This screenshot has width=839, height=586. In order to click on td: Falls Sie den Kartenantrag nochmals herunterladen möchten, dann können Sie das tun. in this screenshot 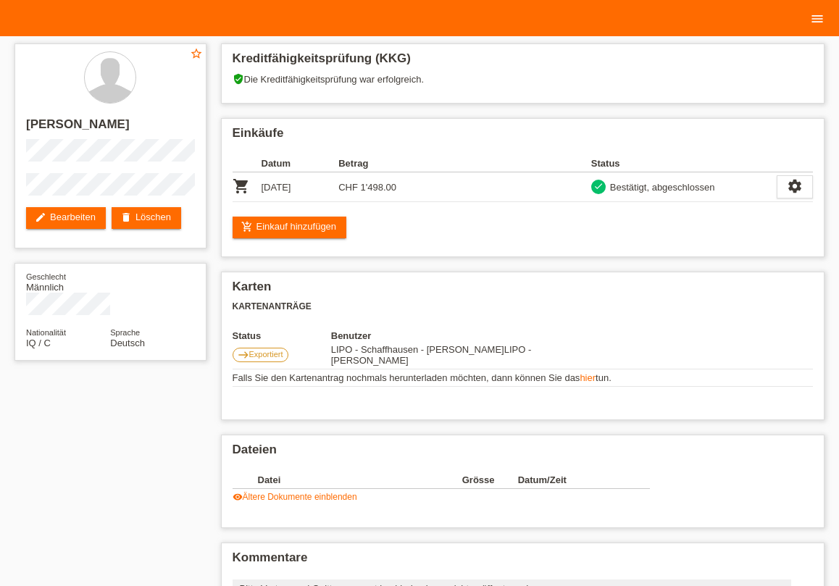, I will do `click(523, 378)`.